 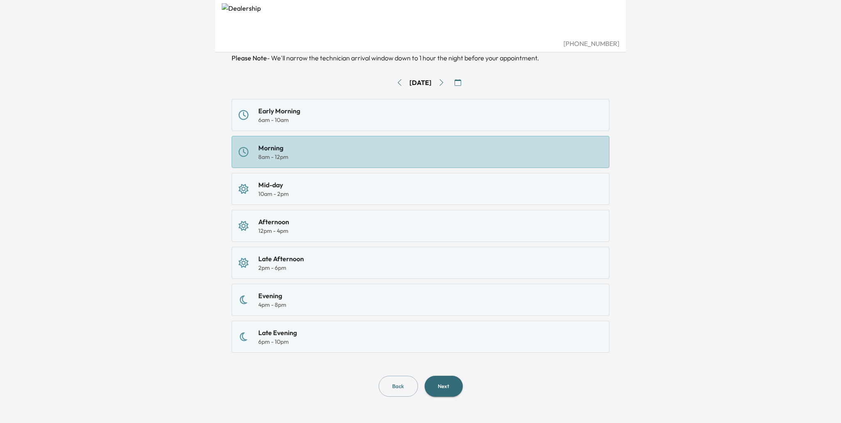 What do you see at coordinates (273, 231) in the screenshot?
I see `div: 12pm - 4pm` at bounding box center [273, 231].